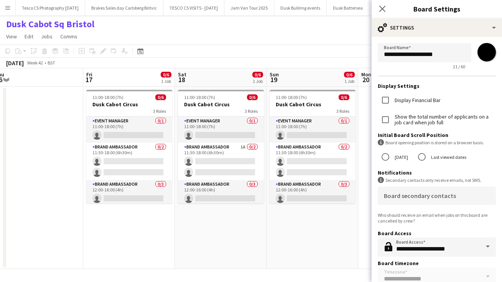 The width and height of the screenshot is (502, 282). What do you see at coordinates (69, 36) in the screenshot?
I see `a: Comms` at bounding box center [69, 36].